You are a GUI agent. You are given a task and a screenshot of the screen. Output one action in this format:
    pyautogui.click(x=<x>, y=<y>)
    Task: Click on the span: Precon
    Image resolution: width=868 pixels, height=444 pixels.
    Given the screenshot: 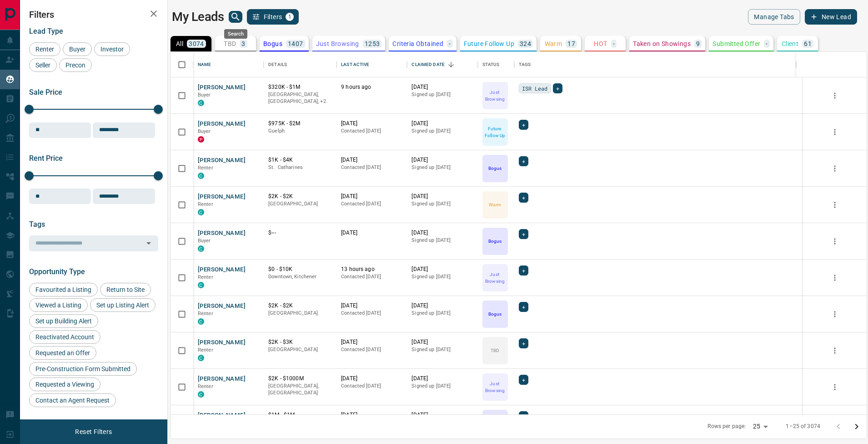 What is the action you would take?
    pyautogui.click(x=76, y=65)
    